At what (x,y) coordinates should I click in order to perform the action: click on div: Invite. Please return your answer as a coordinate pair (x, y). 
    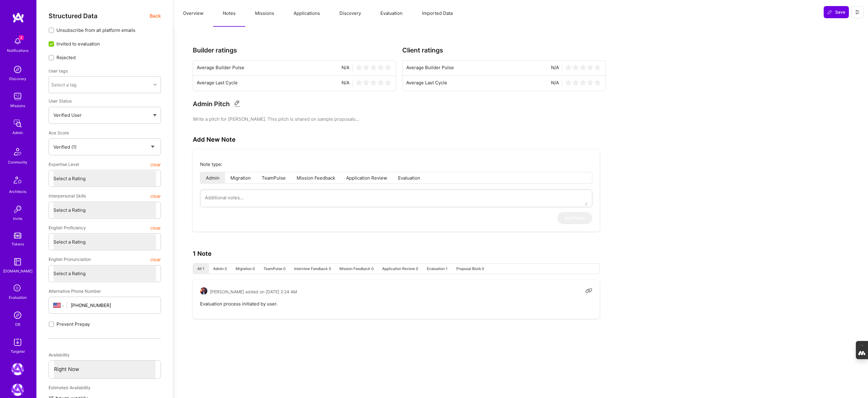
    Looking at the image, I should click on (17, 218).